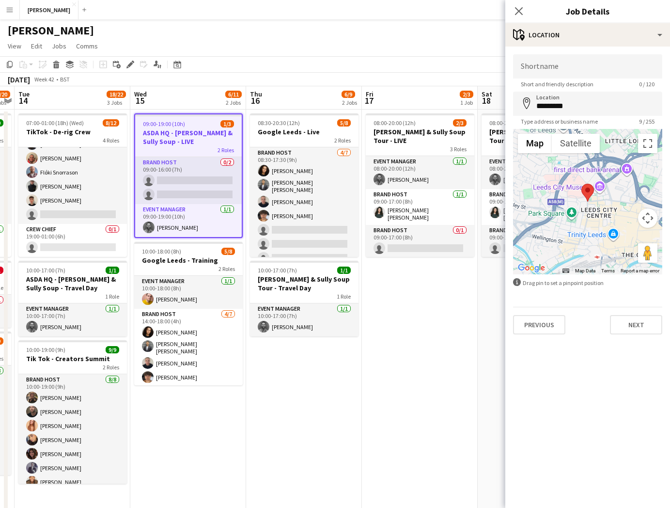  What do you see at coordinates (576, 143) in the screenshot?
I see `button: Show satellite imagery` at bounding box center [576, 143].